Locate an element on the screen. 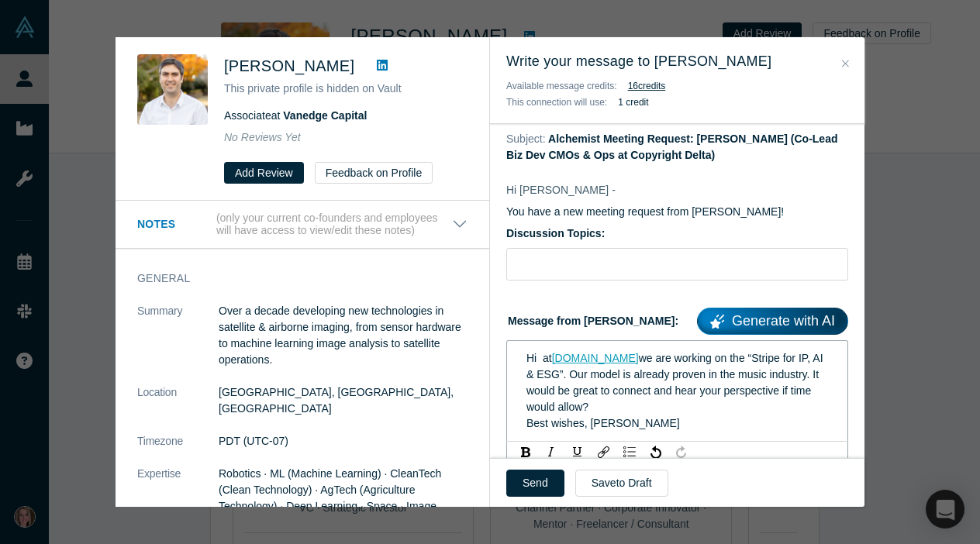  div: rdw-list-control is located at coordinates (629, 452).